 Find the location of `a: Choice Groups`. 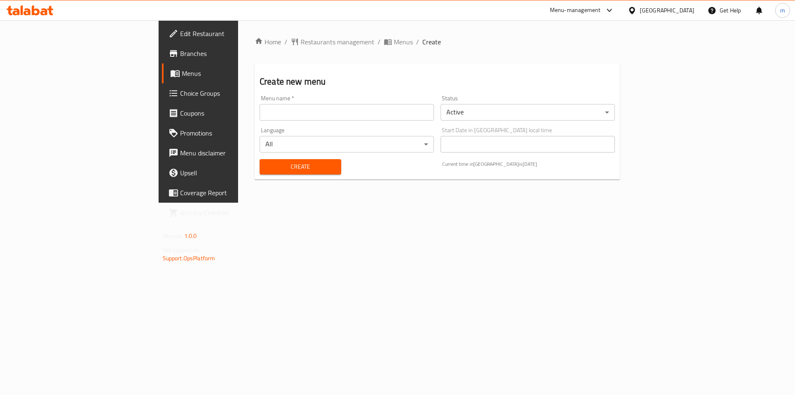

a: Choice Groups is located at coordinates (227, 93).